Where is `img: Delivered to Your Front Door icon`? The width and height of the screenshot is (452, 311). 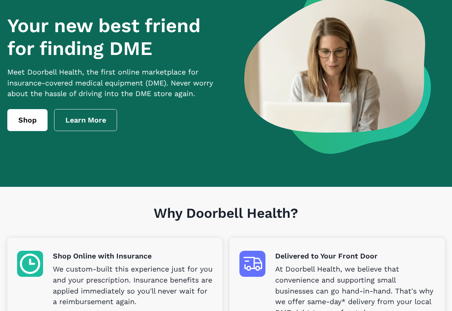
img: Delivered to Your Front Door icon is located at coordinates (252, 263).